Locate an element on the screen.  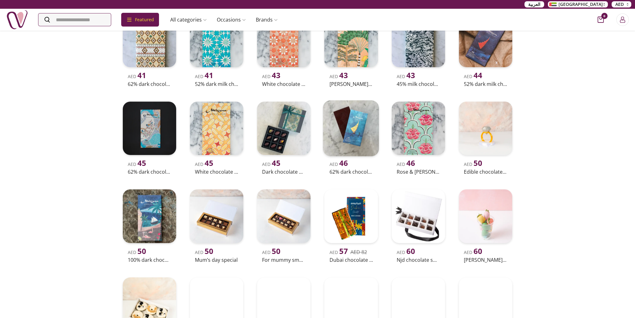
img: uae-gifts-NJD chocolate small white box is located at coordinates (418, 216).